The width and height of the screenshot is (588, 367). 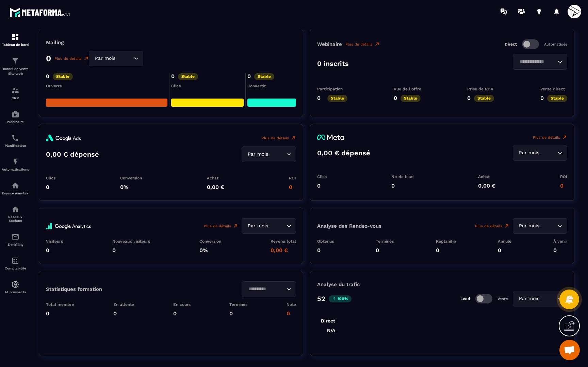 I want to click on p: Vente, so click(x=503, y=299).